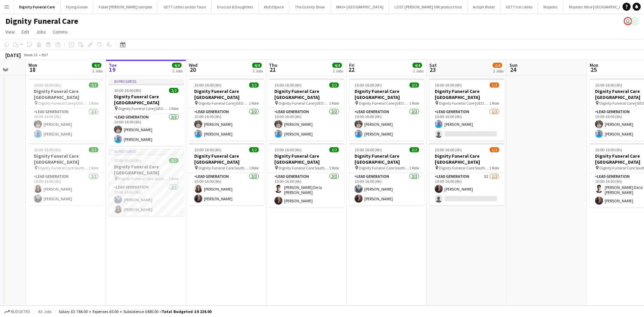  What do you see at coordinates (274, 7) in the screenshot?
I see `button: MyEdSpace` at bounding box center [274, 7].